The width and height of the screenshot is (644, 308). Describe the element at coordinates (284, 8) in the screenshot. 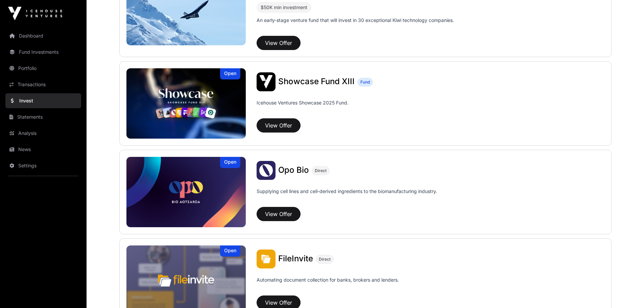

I see `div: $50K min investment` at that location.